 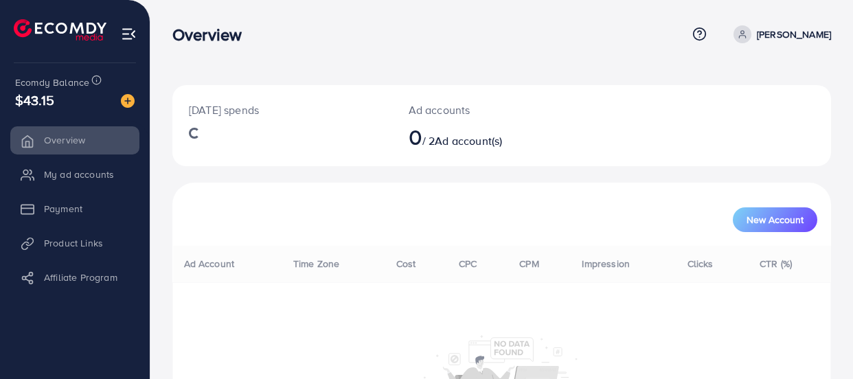 I want to click on button: New Account, so click(x=775, y=220).